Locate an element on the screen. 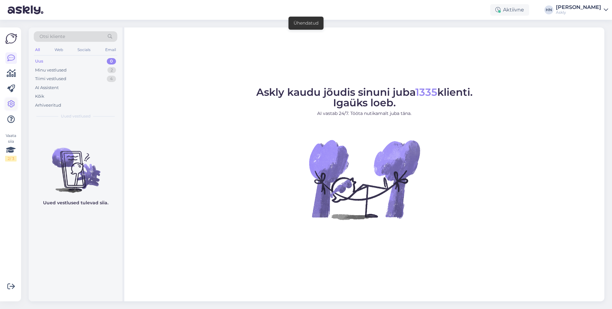  img: No Chat active is located at coordinates (364, 179).